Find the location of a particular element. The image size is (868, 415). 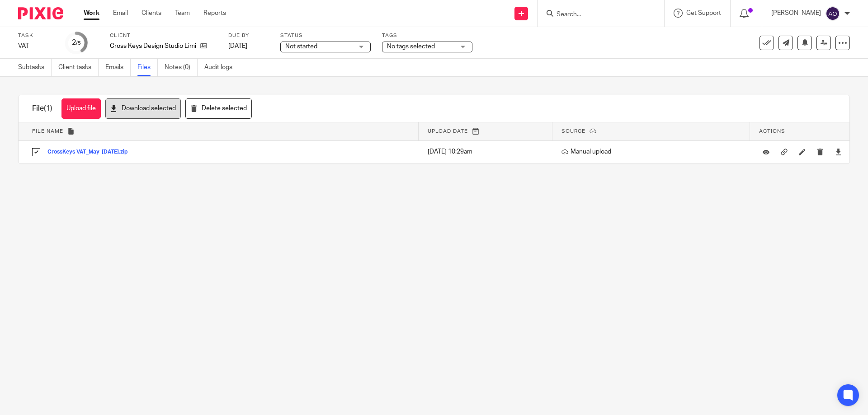

button: Upload file is located at coordinates (81, 108).